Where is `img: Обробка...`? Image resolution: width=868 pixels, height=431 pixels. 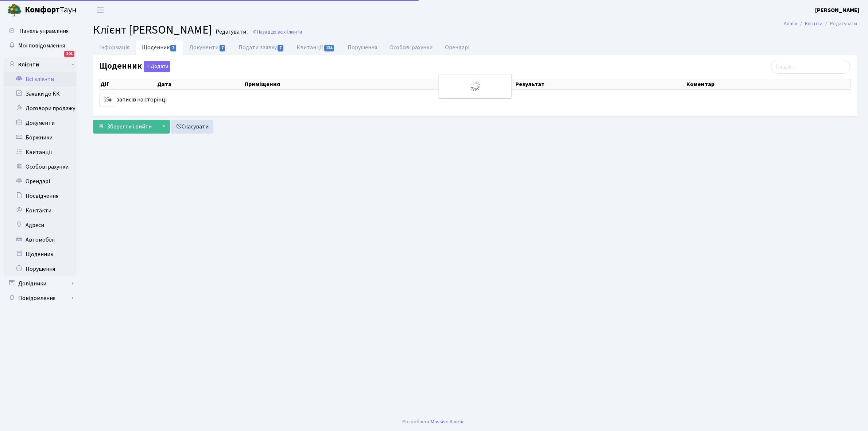
img: Обробка... is located at coordinates (475, 86).